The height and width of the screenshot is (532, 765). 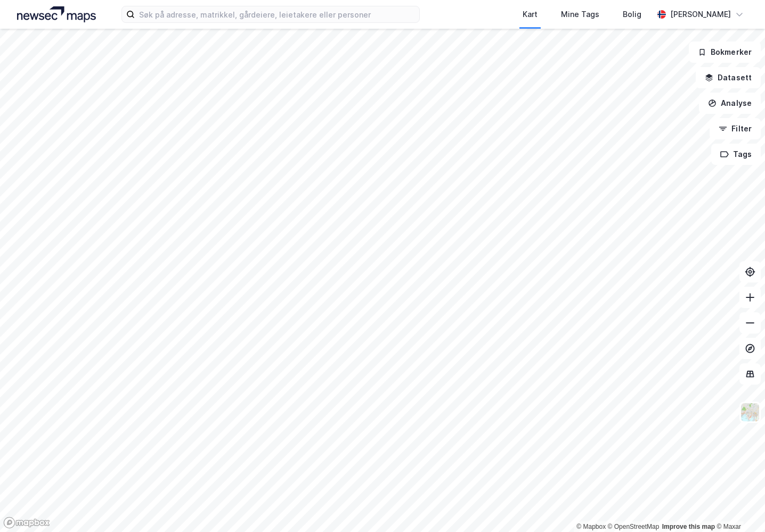 I want to click on button: Datasett, so click(x=728, y=78).